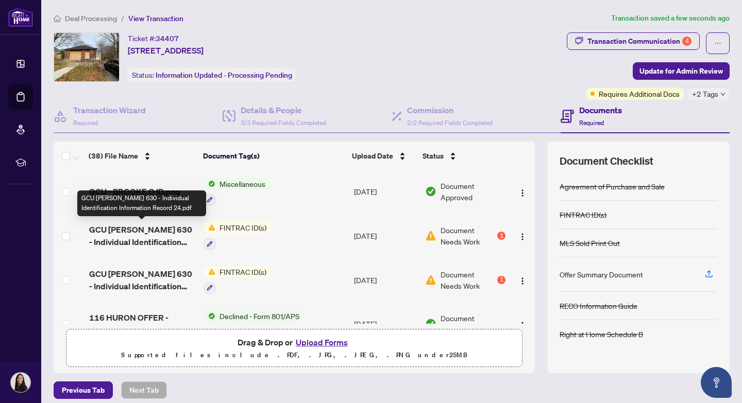 The image size is (742, 403). What do you see at coordinates (236, 192) in the screenshot?
I see `button: Status IconMiscellaneous` at bounding box center [236, 192].